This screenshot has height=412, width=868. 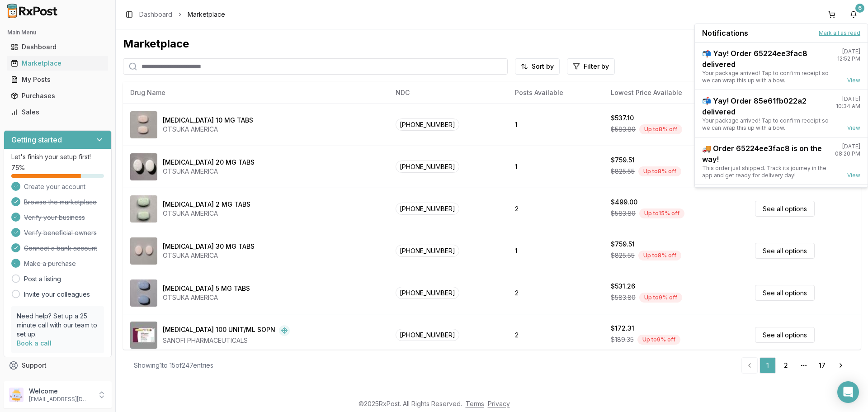 What do you see at coordinates (543, 66) in the screenshot?
I see `span: Sort by` at bounding box center [543, 66].